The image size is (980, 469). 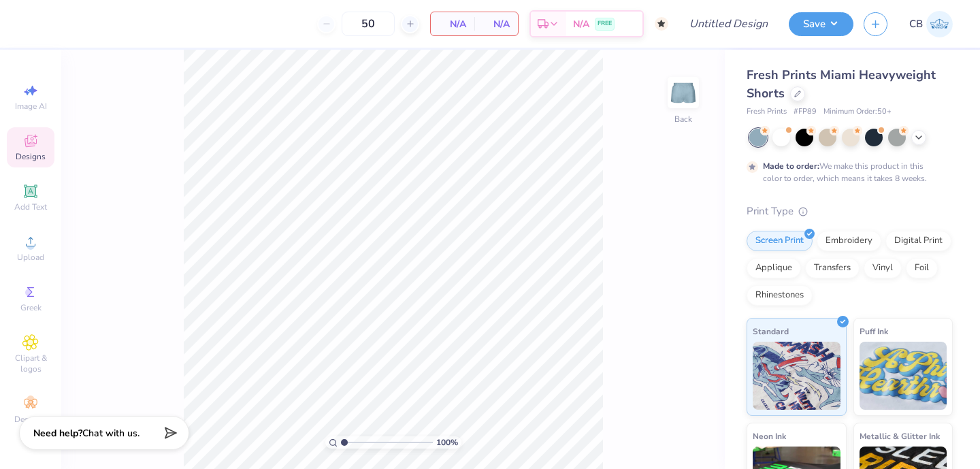 I want to click on span: Minimum Order: 50 +, so click(x=857, y=112).